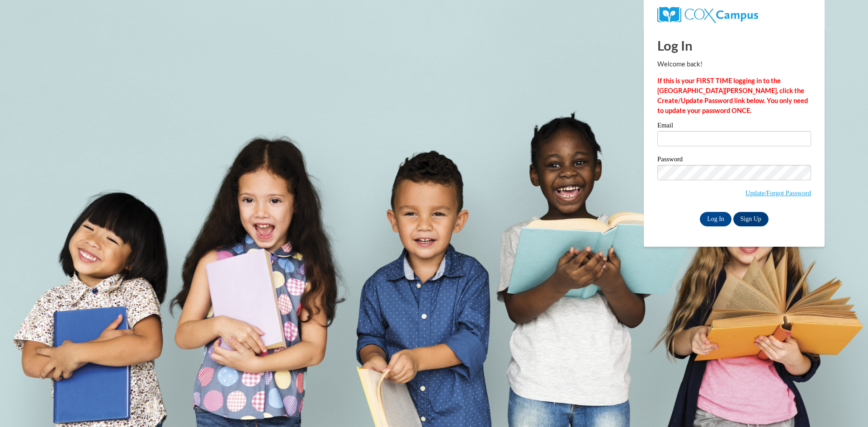 The width and height of the screenshot is (868, 427). Describe the element at coordinates (708, 14) in the screenshot. I see `img: COX Campus` at that location.